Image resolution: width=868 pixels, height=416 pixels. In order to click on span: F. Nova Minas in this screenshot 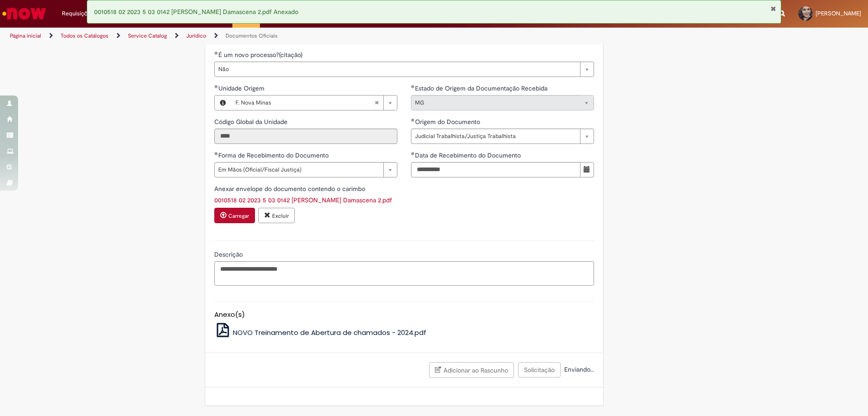, I will do `click(305, 103)`.